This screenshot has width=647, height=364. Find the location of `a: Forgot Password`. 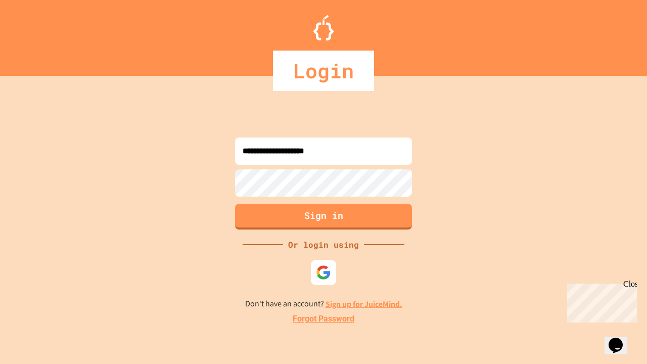

a: Forgot Password is located at coordinates (323, 319).